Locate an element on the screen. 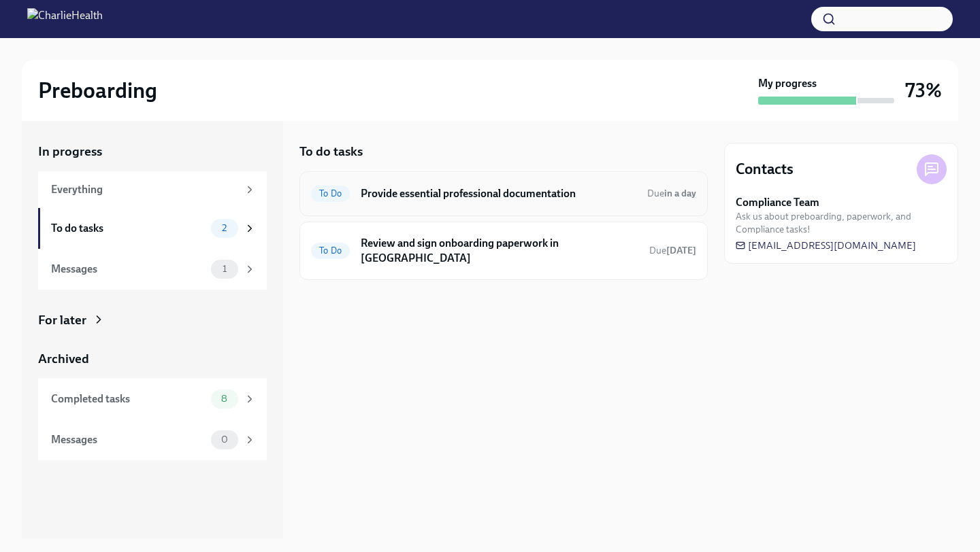 This screenshot has height=552, width=980. strong: My progress is located at coordinates (787, 84).